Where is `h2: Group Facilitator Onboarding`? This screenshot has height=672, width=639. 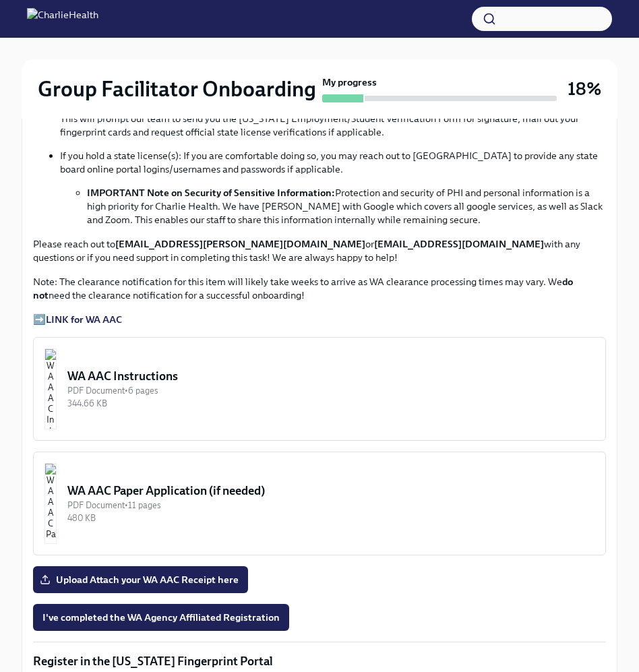 h2: Group Facilitator Onboarding is located at coordinates (176, 89).